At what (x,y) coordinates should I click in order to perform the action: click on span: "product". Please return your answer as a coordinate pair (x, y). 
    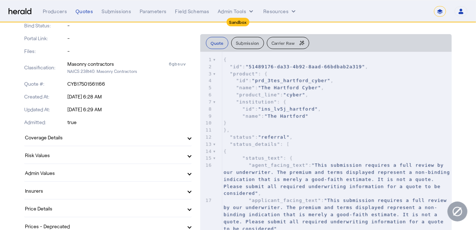
    Looking at the image, I should click on (244, 74).